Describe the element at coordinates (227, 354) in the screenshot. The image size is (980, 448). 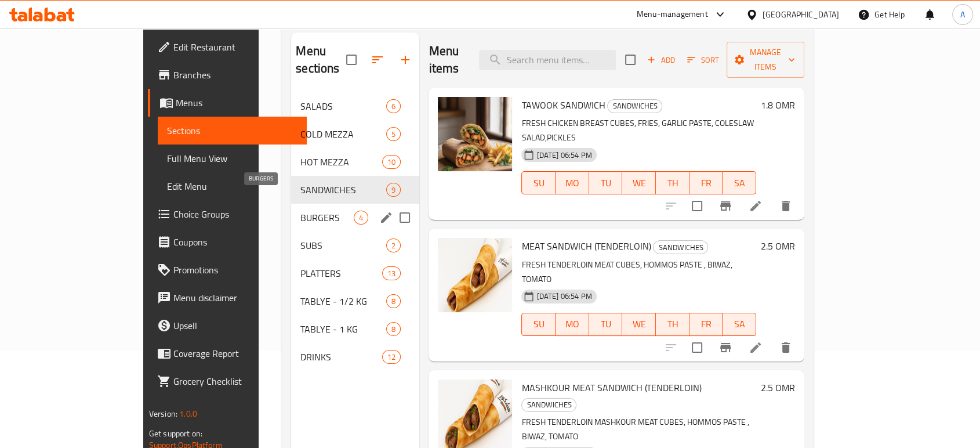
I see `a: Coverage Report` at that location.